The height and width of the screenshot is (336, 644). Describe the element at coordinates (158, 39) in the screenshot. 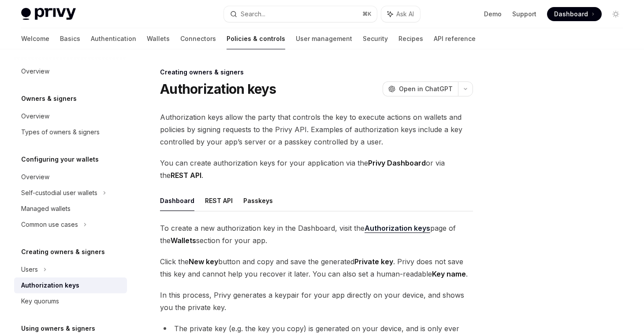

I see `a: Wallets` at that location.